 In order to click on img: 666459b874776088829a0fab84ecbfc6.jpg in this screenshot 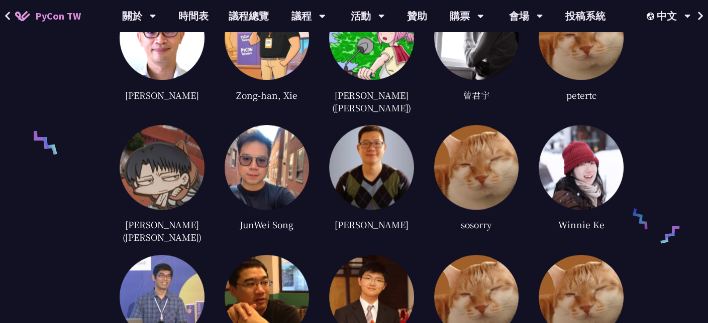, I will do `click(580, 167)`.